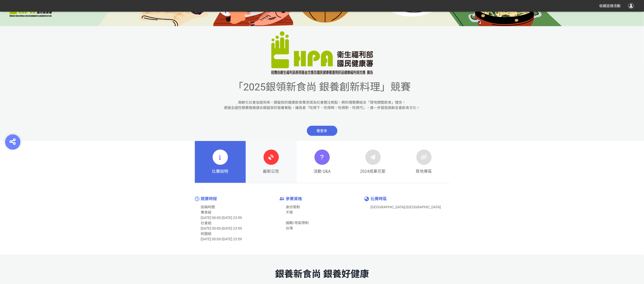 This screenshot has width=644, height=284. I want to click on span: 看更多, so click(322, 131).